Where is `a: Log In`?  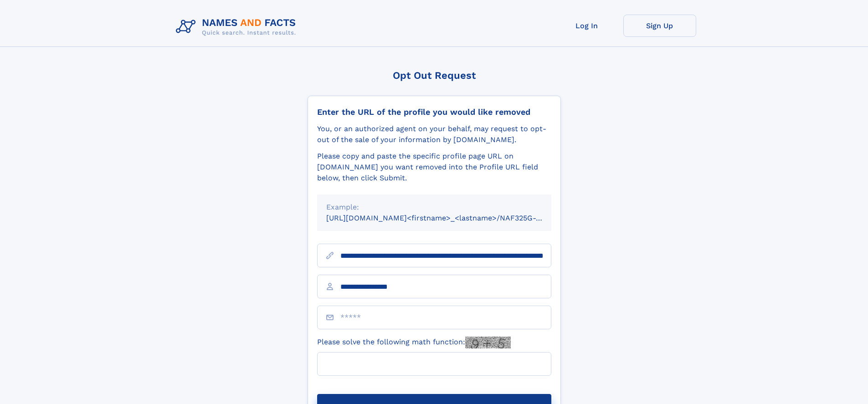 a: Log In is located at coordinates (587, 25).